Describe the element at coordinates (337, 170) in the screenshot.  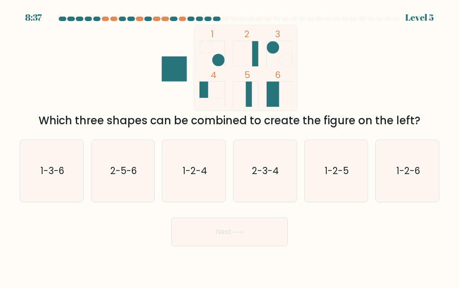
I see `text: 1-2-5` at that location.